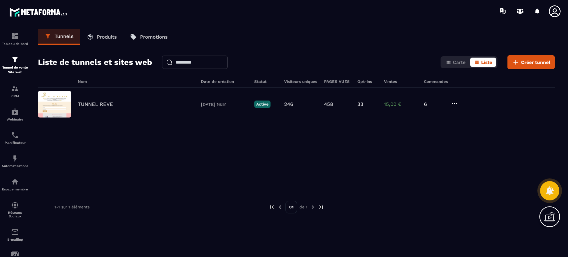 Image resolution: width=568 pixels, height=257 pixels. I want to click on span: Créer tunnel, so click(536, 62).